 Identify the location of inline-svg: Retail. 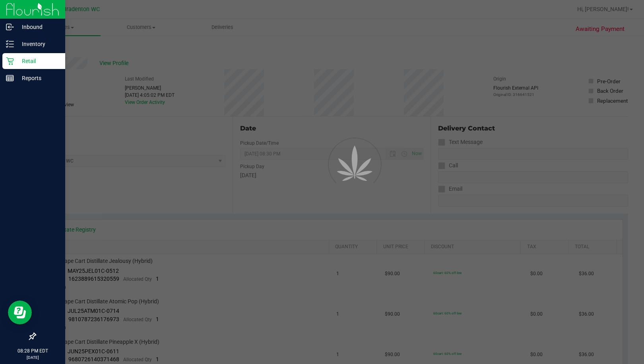
(10, 61).